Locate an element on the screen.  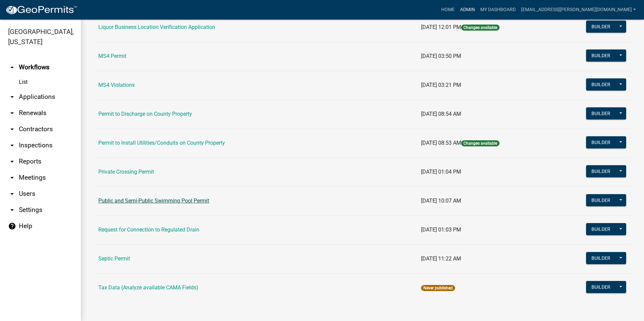
a: Liquor Business Location Verification Application is located at coordinates (157, 27).